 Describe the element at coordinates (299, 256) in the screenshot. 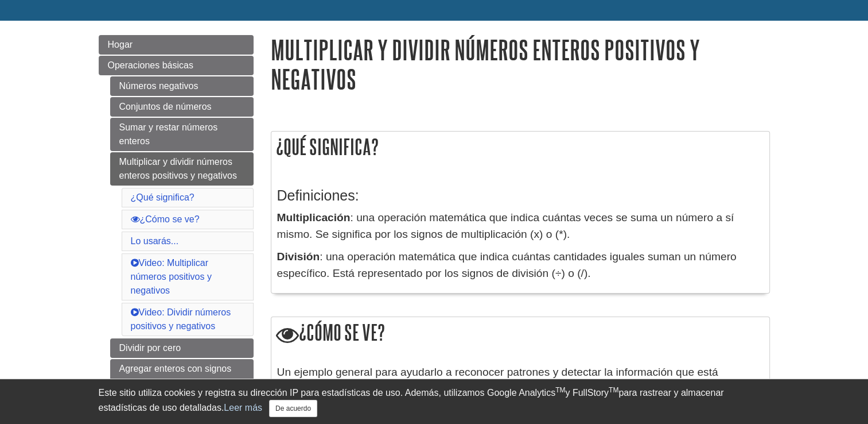

I see `strong: División` at that location.